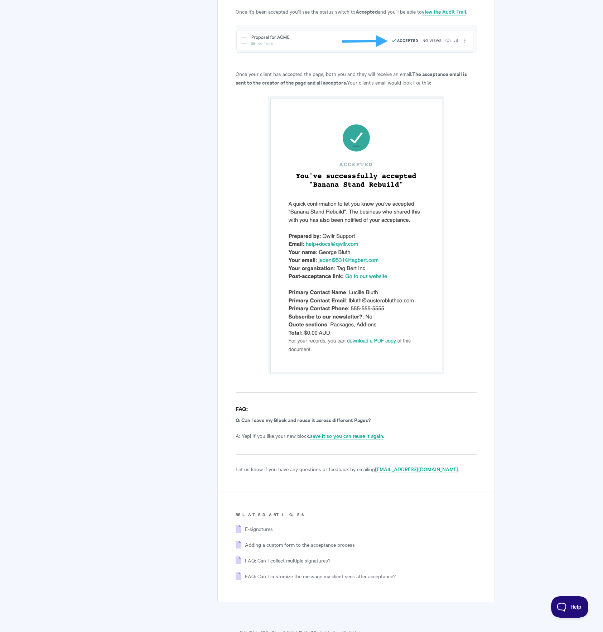 The image size is (603, 632). Describe the element at coordinates (356, 39) in the screenshot. I see `img: file-fLpy6cxia2.png` at that location.